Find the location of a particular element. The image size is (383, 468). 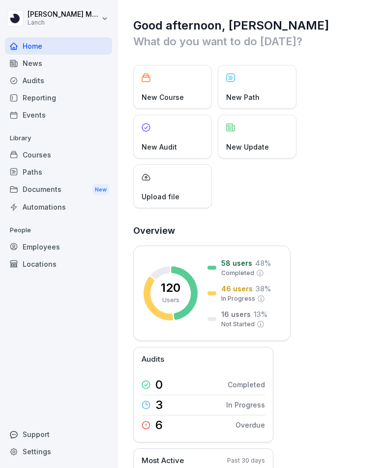

p: 0 is located at coordinates (159, 385).